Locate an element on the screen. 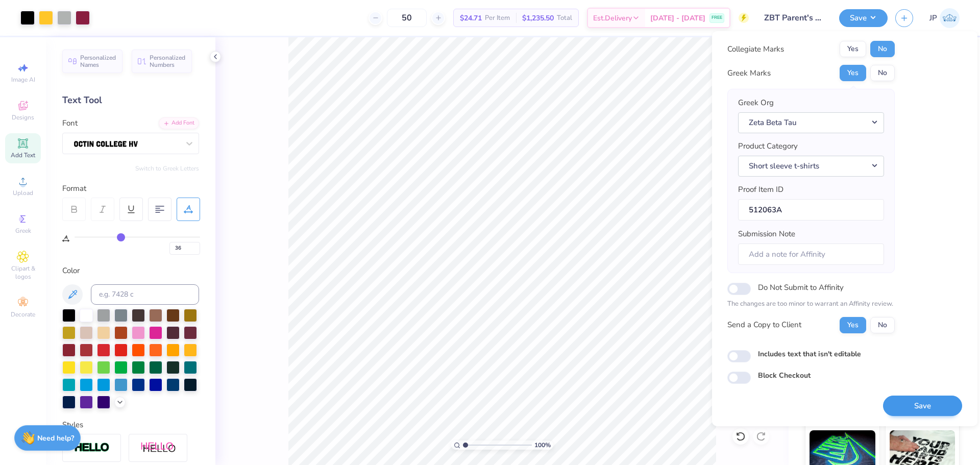 This screenshot has width=980, height=465. div: Text Tool is located at coordinates (131, 100).